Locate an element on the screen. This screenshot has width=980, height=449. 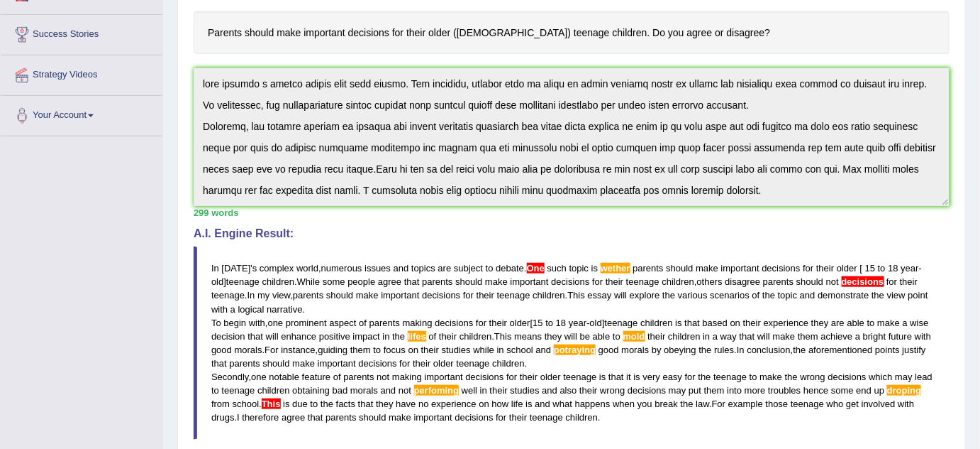
span: more is located at coordinates (755, 389).